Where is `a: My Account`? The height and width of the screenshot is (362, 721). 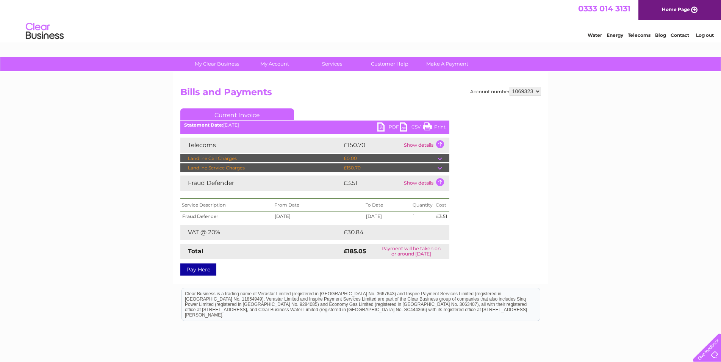
a: My Account is located at coordinates (274, 64).